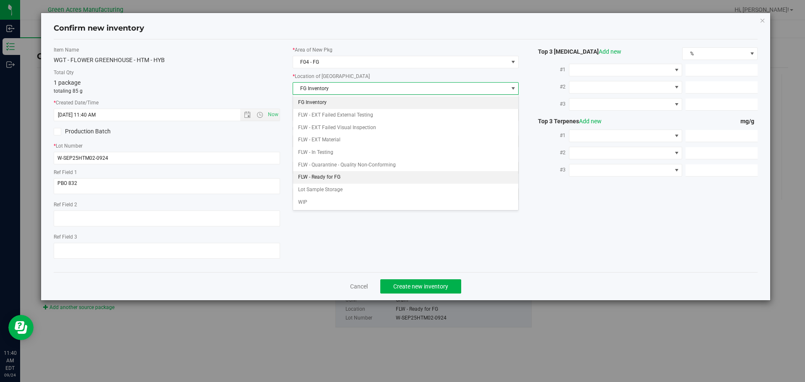 This screenshot has height=382, width=805. Describe the element at coordinates (749, 121) in the screenshot. I see `span: mg/g` at that location.